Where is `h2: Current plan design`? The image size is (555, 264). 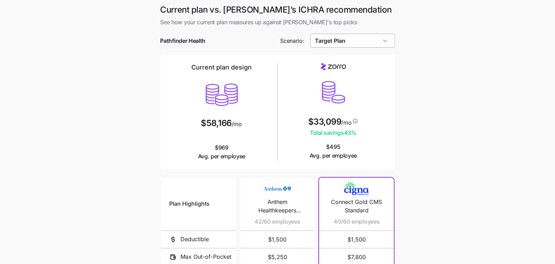 h2: Current plan design is located at coordinates (222, 67).